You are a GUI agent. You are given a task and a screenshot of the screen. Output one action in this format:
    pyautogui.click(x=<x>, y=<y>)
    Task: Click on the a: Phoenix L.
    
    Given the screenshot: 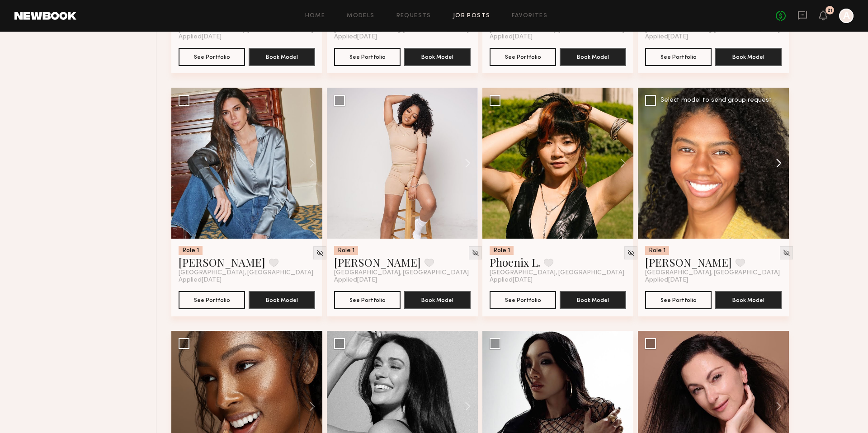 What is the action you would take?
    pyautogui.click(x=515, y=262)
    